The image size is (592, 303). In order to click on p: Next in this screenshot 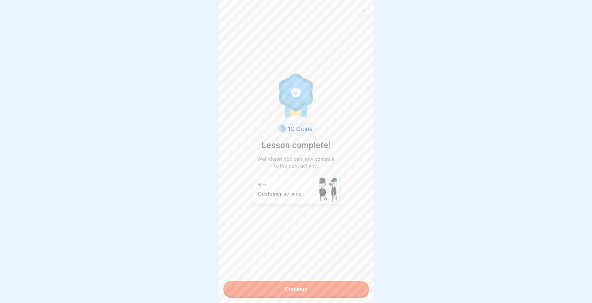, I will do `click(287, 185)`.